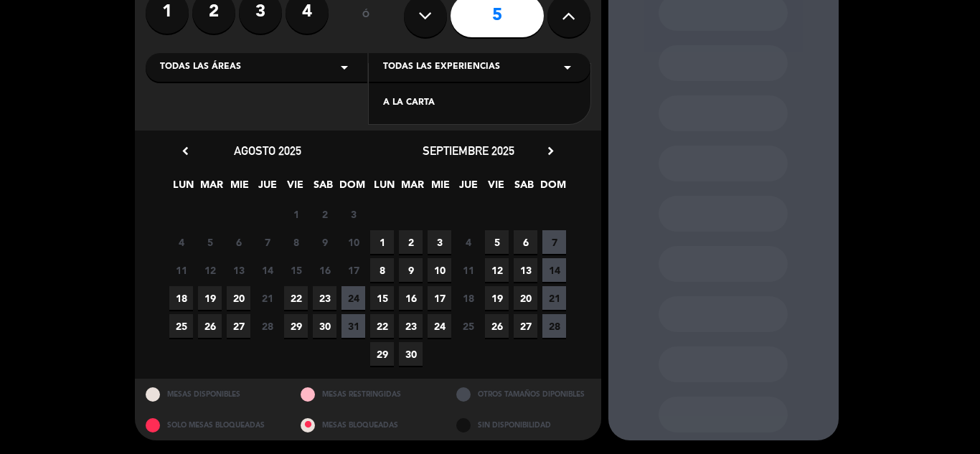 This screenshot has height=454, width=980. What do you see at coordinates (468, 151) in the screenshot?
I see `span: septiembre 2025` at bounding box center [468, 151].